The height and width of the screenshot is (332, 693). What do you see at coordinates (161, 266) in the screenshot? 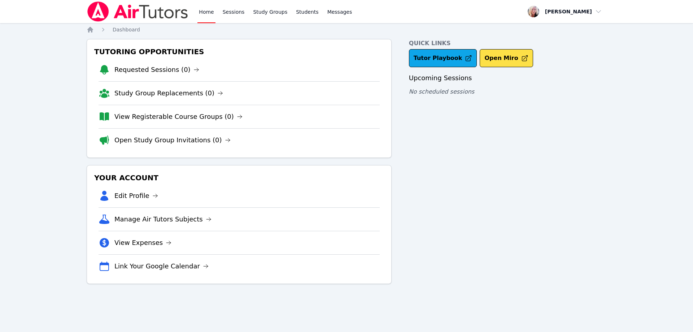
I see `a: Link Your Google Calendar` at bounding box center [161, 266].